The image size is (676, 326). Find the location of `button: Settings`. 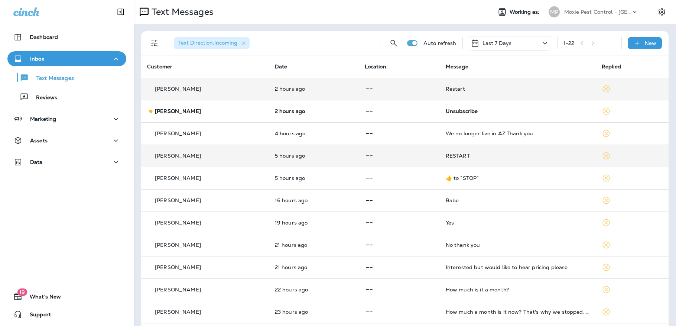

button: Settings is located at coordinates (662, 12).